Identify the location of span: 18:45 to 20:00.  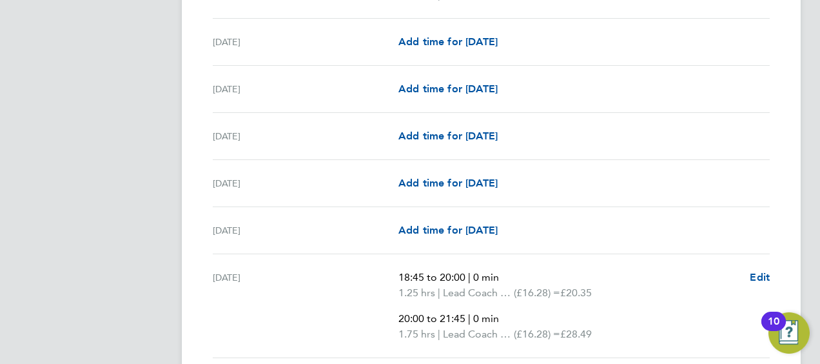
(432, 277).